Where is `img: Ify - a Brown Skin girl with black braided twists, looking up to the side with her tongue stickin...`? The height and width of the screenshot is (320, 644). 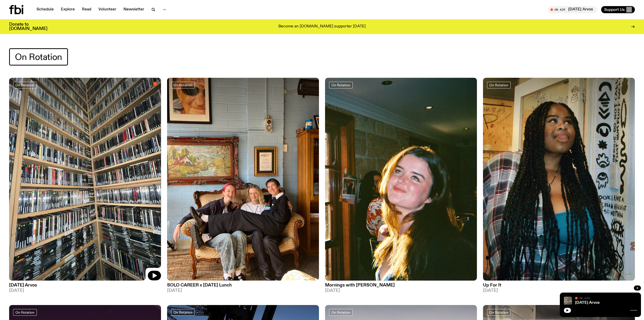
img: Ify - a Brown Skin girl with black braided twists, looking up to the side with her tongue stickin... is located at coordinates (559, 179).